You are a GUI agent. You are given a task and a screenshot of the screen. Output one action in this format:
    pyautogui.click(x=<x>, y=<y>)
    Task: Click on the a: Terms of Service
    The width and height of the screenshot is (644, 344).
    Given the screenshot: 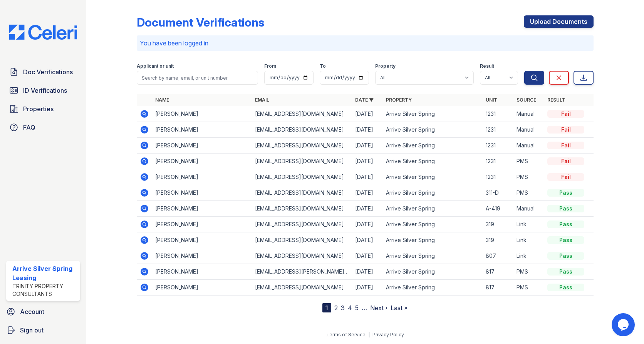 What is the action you would take?
    pyautogui.click(x=346, y=335)
    